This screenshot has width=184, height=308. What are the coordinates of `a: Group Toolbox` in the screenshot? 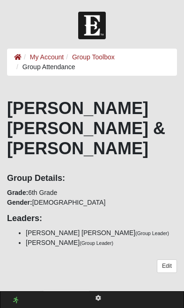 It's located at (93, 57).